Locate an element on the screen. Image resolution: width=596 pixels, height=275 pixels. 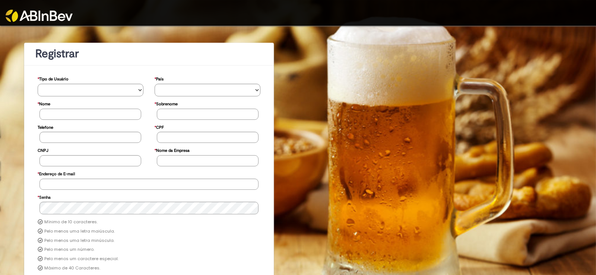
label: CPF is located at coordinates (159, 127).